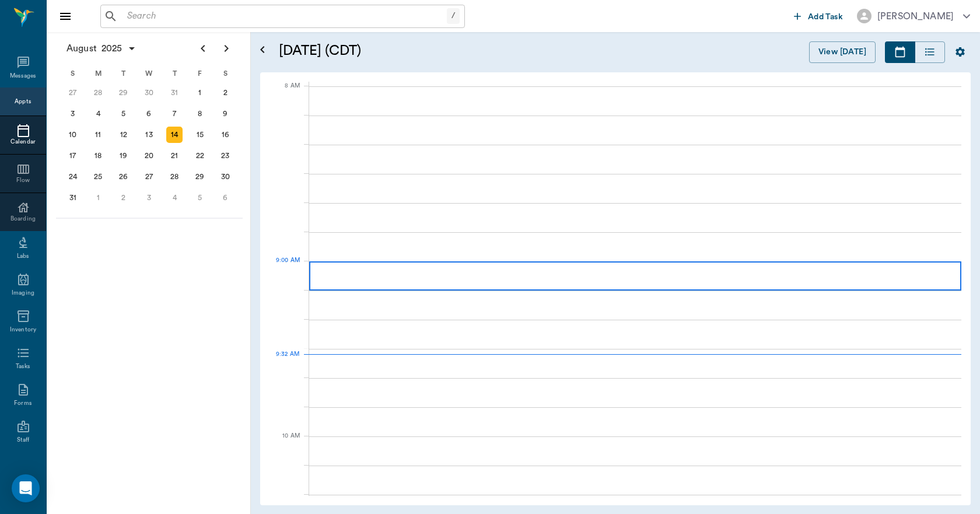 The image size is (980, 514). Describe the element at coordinates (73, 135) in the screenshot. I see `div: Sunday, August 10, 2025` at that location.